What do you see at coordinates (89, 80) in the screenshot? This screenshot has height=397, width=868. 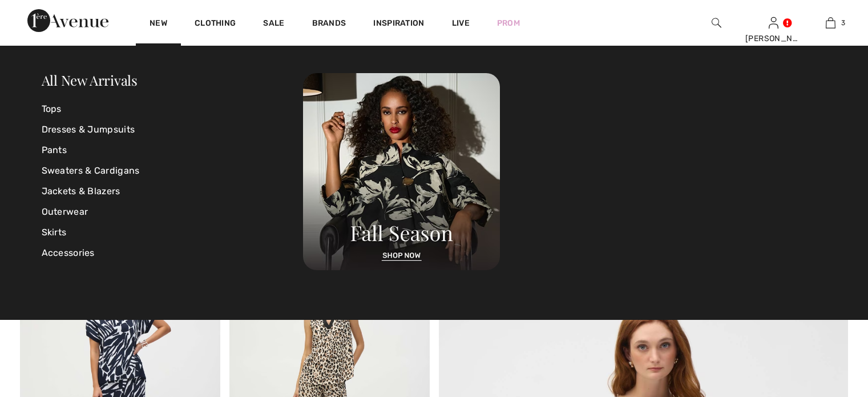 I see `a: All New Arrivals` at bounding box center [89, 80].